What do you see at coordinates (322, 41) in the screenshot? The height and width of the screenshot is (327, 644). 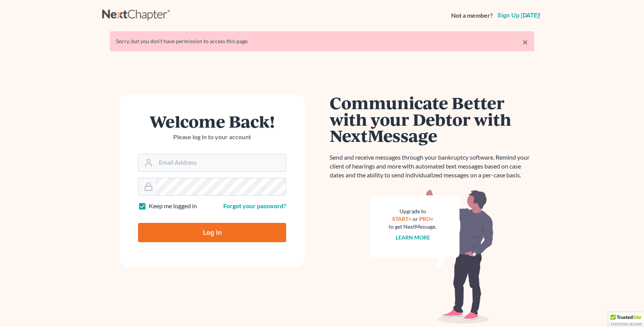 I see `div: Sorry, but you don't have permission to access this page` at bounding box center [322, 41].